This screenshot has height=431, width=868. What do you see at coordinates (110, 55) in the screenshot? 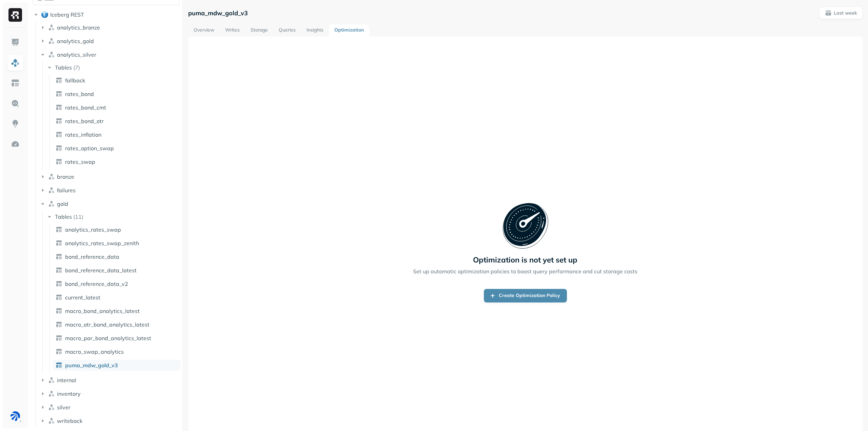
I see `button: analytics_silver` at bounding box center [110, 55].